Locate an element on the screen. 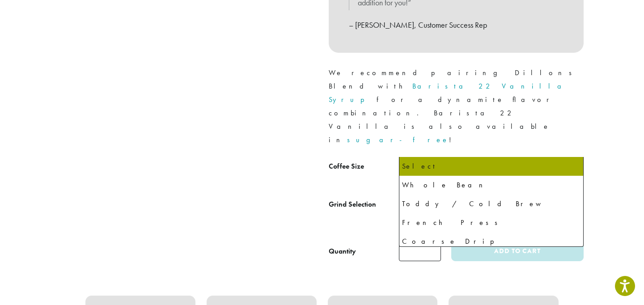  label: Coffee Size is located at coordinates (363, 166).